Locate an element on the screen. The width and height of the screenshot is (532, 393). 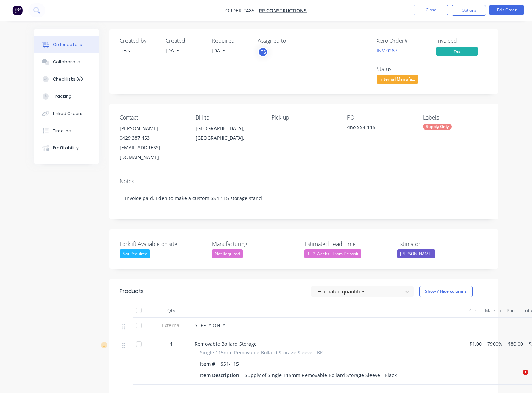
div: Invoice paid. Eden to make a custom SS4-115 storage stand is located at coordinates (304, 198).